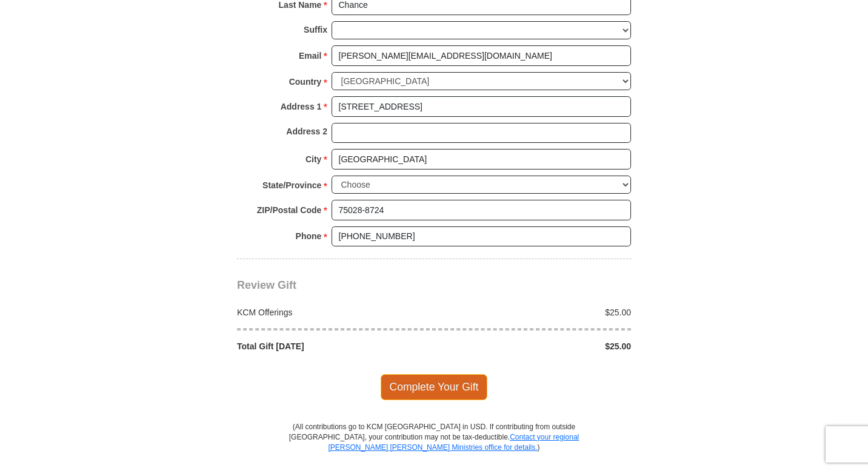  Describe the element at coordinates (315, 30) in the screenshot. I see `strong: Suffix` at that location.